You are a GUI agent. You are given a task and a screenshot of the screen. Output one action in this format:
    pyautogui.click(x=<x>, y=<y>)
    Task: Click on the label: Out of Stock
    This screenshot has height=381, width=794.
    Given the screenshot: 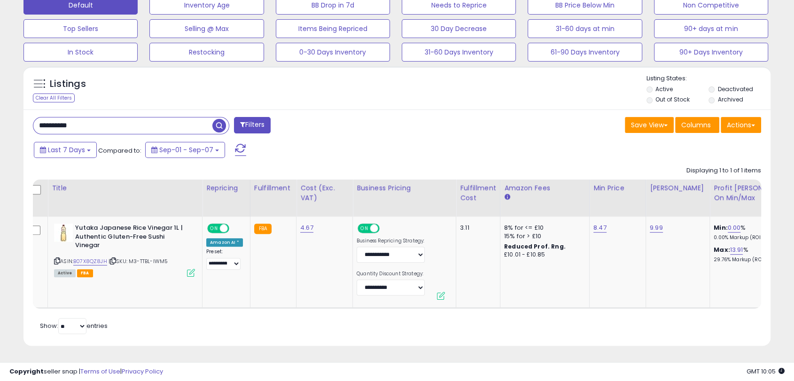 What is the action you would take?
    pyautogui.click(x=672, y=99)
    